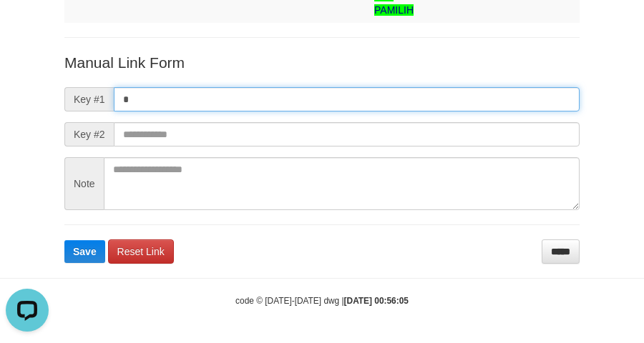  What do you see at coordinates (141, 251) in the screenshot?
I see `a: Reset Link` at bounding box center [141, 251].